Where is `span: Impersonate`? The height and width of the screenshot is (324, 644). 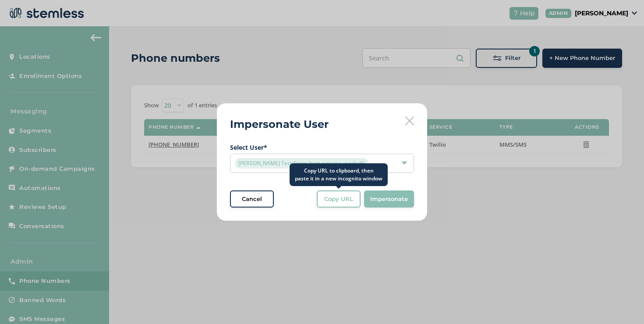 span: Impersonate is located at coordinates (389, 199).